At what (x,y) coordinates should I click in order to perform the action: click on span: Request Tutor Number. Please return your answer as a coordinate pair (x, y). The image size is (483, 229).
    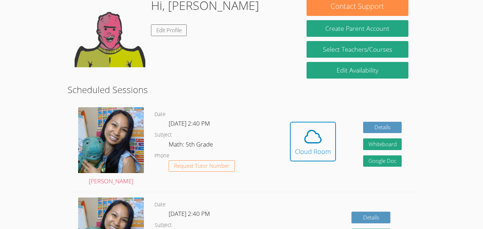
    Looking at the image, I should click on (202, 166).